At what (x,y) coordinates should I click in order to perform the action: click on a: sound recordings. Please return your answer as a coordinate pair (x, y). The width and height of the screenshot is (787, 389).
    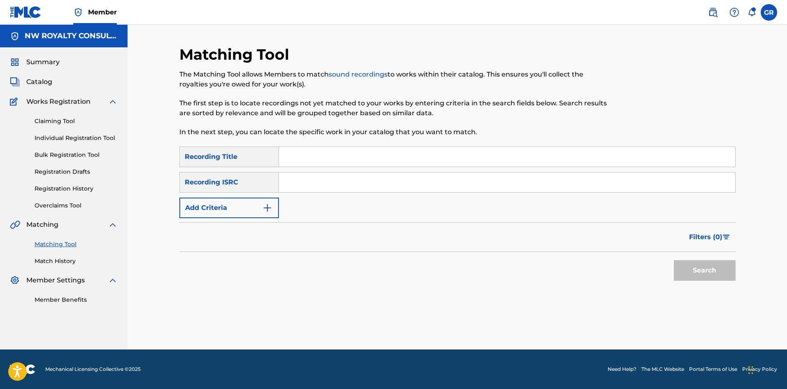
    Looking at the image, I should click on (358, 74).